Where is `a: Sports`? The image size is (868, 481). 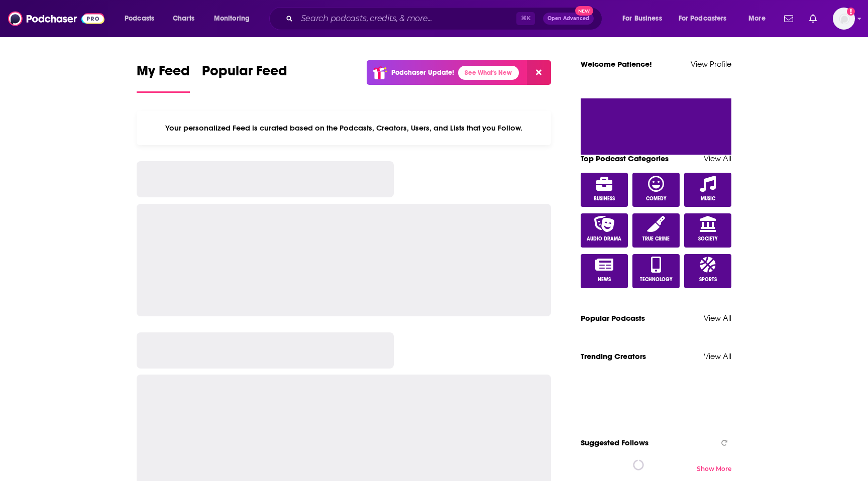 a: Sports is located at coordinates (708, 271).